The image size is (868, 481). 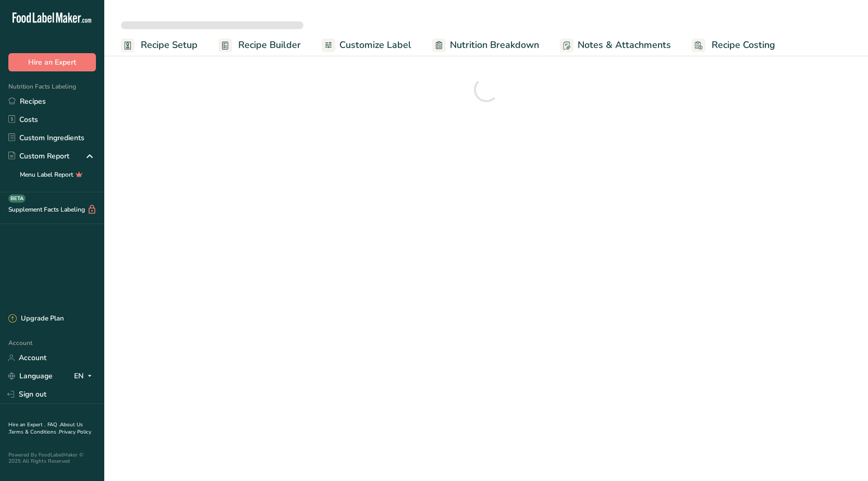 I want to click on div: BETA, so click(x=17, y=198).